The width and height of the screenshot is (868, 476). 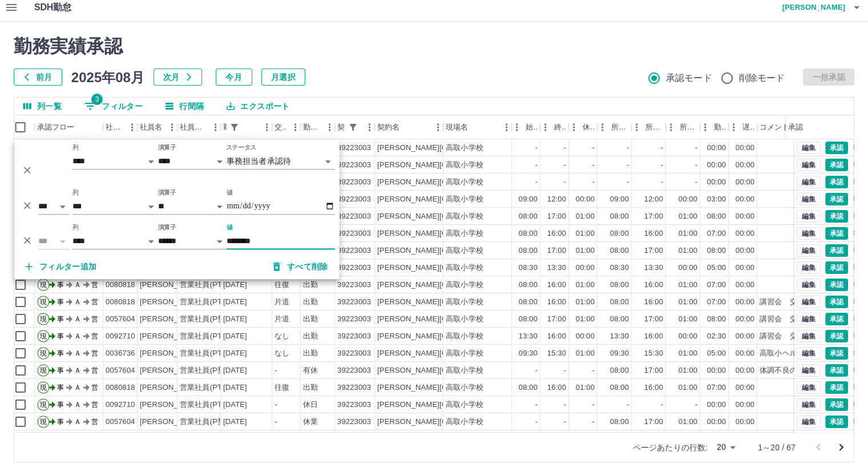 I want to click on text: 事, so click(x=60, y=285).